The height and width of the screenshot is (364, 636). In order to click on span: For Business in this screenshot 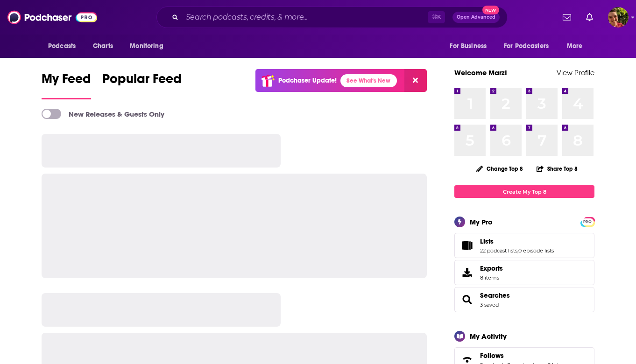, I will do `click(468, 46)`.